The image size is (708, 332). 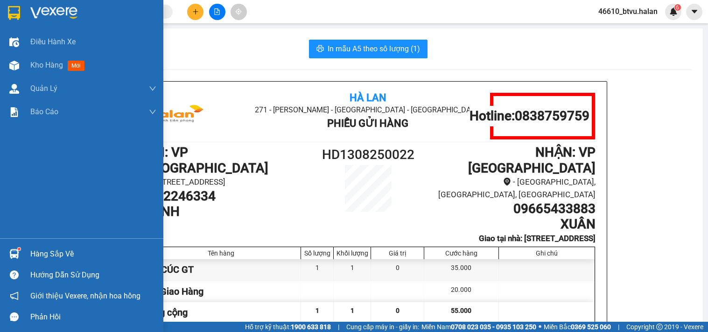 I want to click on span: question-circle, so click(x=14, y=275).